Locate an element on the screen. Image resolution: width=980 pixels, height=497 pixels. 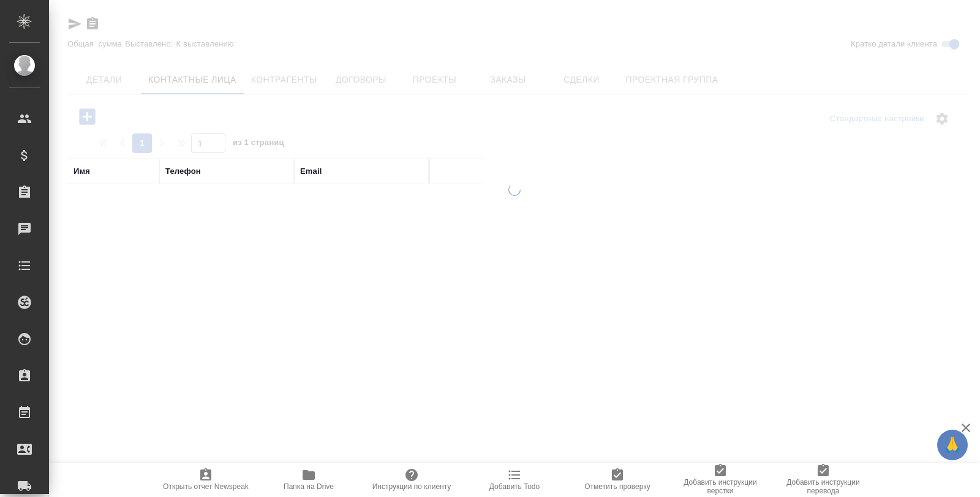
span: Добавить инструкции верстки is located at coordinates (721, 487).